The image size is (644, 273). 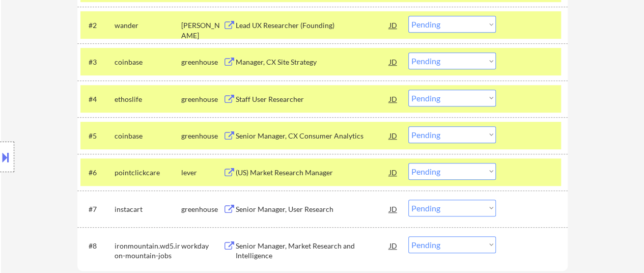 What do you see at coordinates (313, 99) in the screenshot?
I see `div: Staff User Researcher` at bounding box center [313, 99].